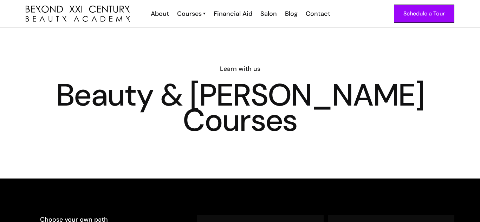 This screenshot has height=222, width=480. What do you see at coordinates (317, 14) in the screenshot?
I see `a: Contact` at bounding box center [317, 14].